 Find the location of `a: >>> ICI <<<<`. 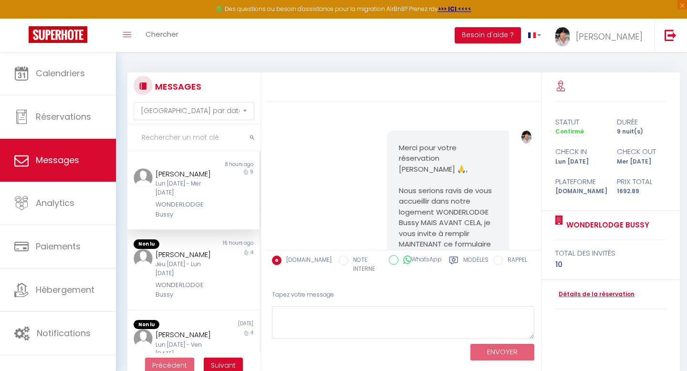

a: >>> ICI <<<< is located at coordinates (455, 9).